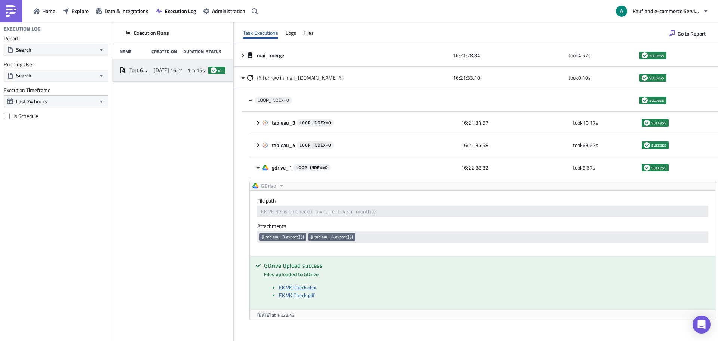 The height and width of the screenshot is (341, 718). Describe the element at coordinates (269, 186) in the screenshot. I see `span: GDrive` at that location.